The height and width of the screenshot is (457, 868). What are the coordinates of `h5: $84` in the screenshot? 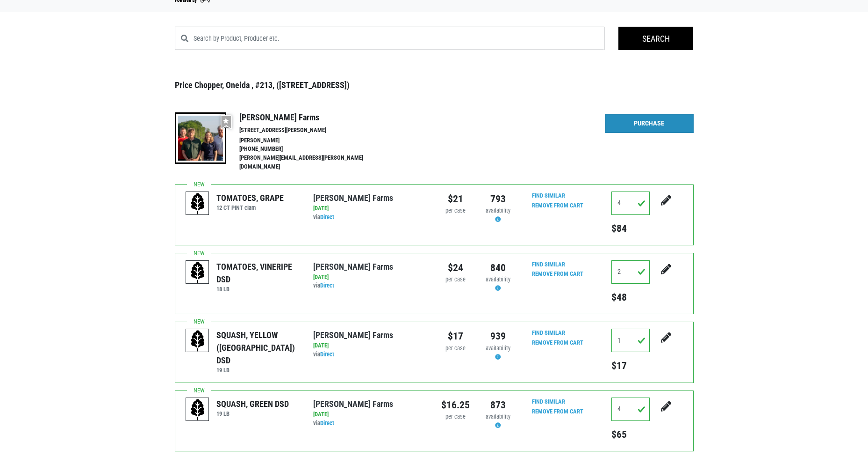 It's located at (631, 228).